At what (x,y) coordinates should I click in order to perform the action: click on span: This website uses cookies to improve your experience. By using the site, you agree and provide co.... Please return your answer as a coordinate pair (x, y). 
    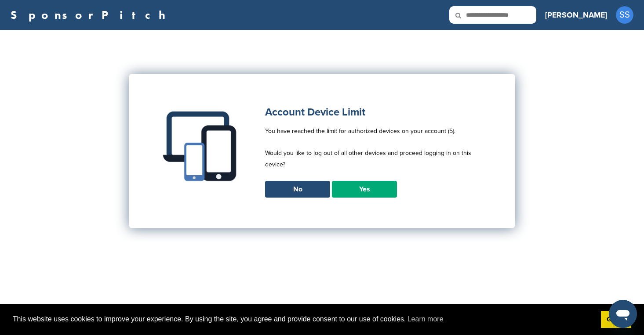
    Looking at the image, I should click on (303, 319).